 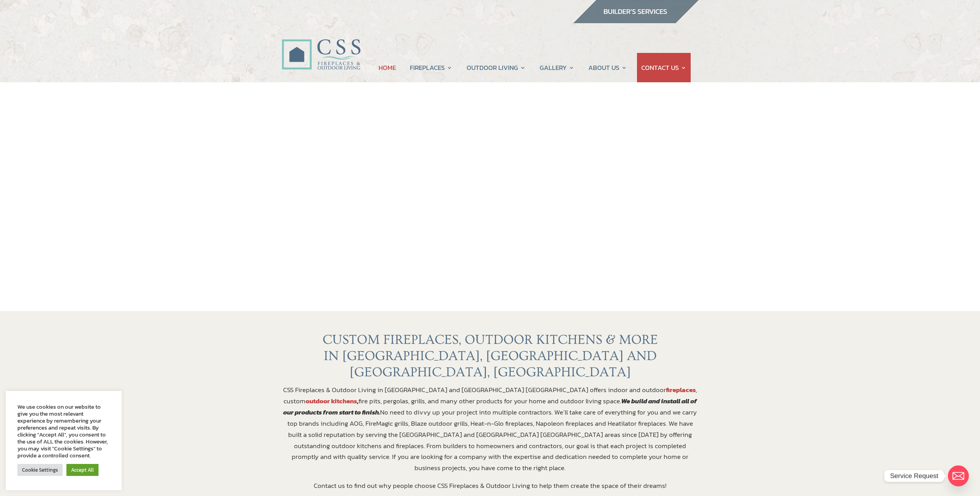 What do you see at coordinates (490, 407) in the screenshot?
I see `strong: We build and install all of our products from start to finish.` at bounding box center [490, 407].